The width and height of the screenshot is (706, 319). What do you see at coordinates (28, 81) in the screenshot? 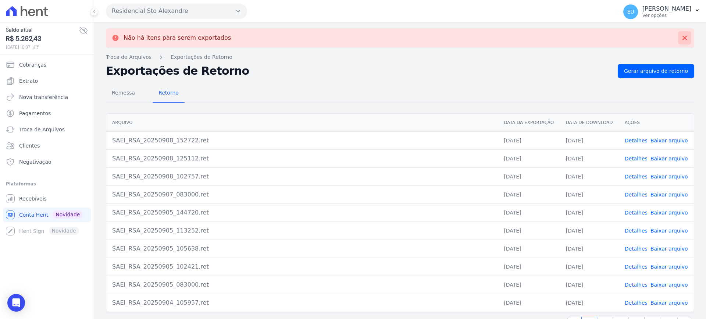
I see `span: Extrato` at bounding box center [28, 81].